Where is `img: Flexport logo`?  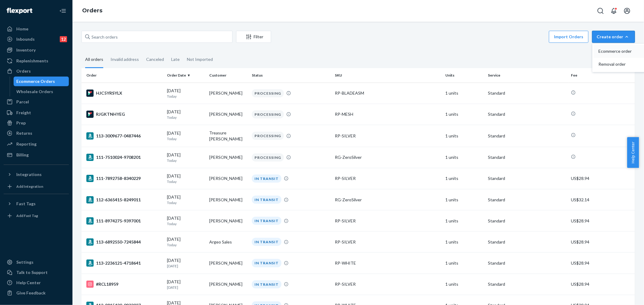 img: Flexport logo is located at coordinates (19, 11).